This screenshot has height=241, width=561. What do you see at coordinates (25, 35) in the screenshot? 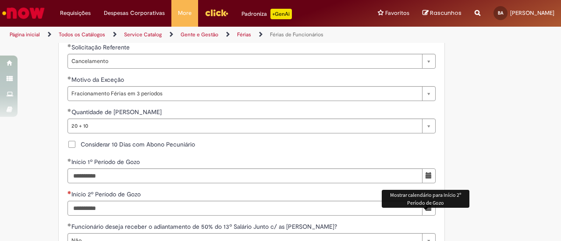
I see `a: Página inicial` at bounding box center [25, 35].